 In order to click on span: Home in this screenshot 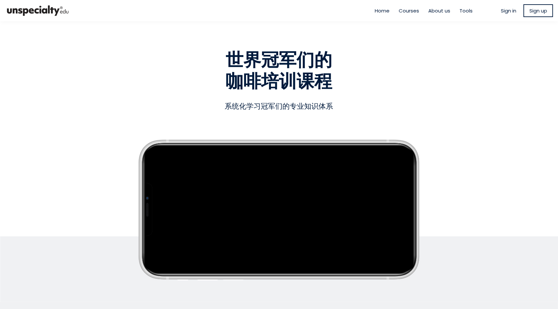, I will do `click(382, 11)`.